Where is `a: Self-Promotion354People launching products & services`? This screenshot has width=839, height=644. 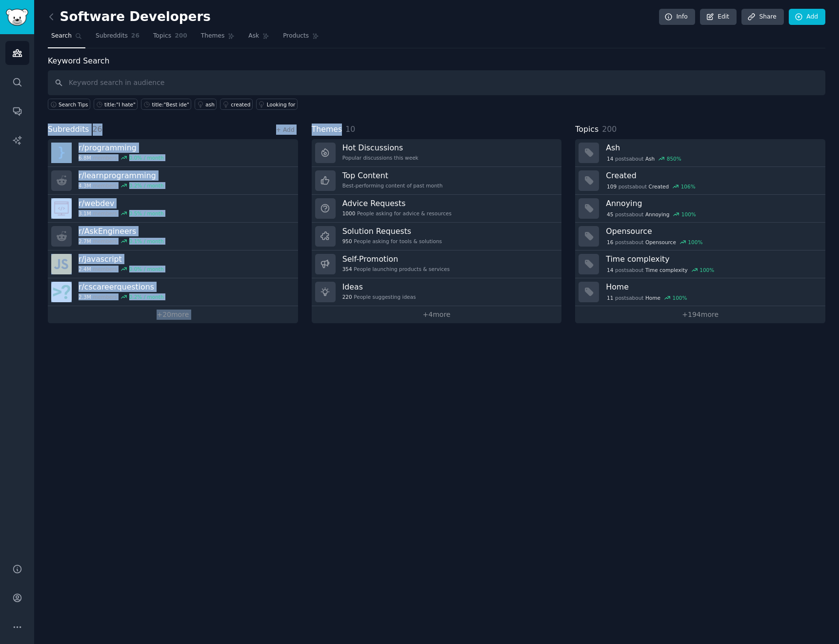
a: Self-Promotion354People launching products & services is located at coordinates (437, 264).